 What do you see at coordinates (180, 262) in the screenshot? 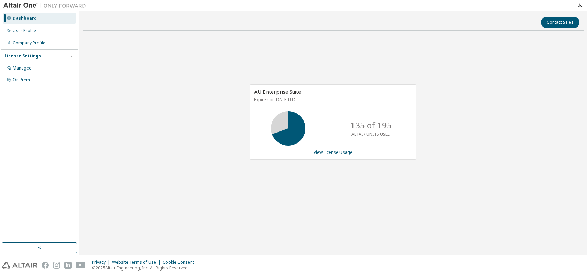
I see `div: Cookie Consent` at bounding box center [180, 262].